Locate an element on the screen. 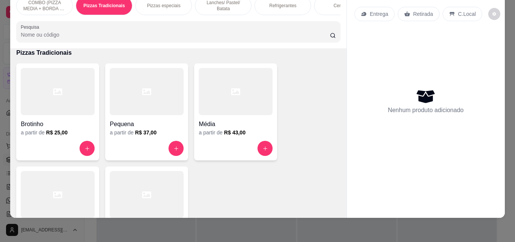  label: Pesquisa is located at coordinates (31, 27).